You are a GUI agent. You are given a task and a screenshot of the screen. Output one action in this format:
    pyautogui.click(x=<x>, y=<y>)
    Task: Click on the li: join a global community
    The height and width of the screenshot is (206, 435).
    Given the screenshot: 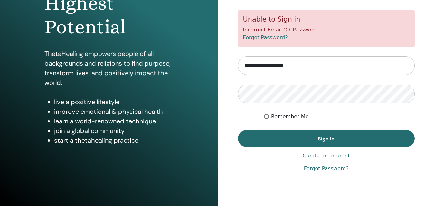 What is the action you would take?
    pyautogui.click(x=114, y=131)
    